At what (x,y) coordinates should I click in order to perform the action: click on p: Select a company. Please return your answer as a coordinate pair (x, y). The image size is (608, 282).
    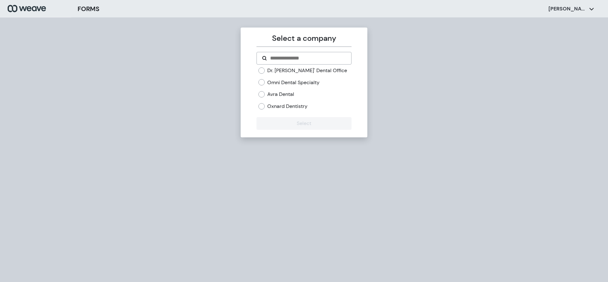
    Looking at the image, I should click on (304, 38).